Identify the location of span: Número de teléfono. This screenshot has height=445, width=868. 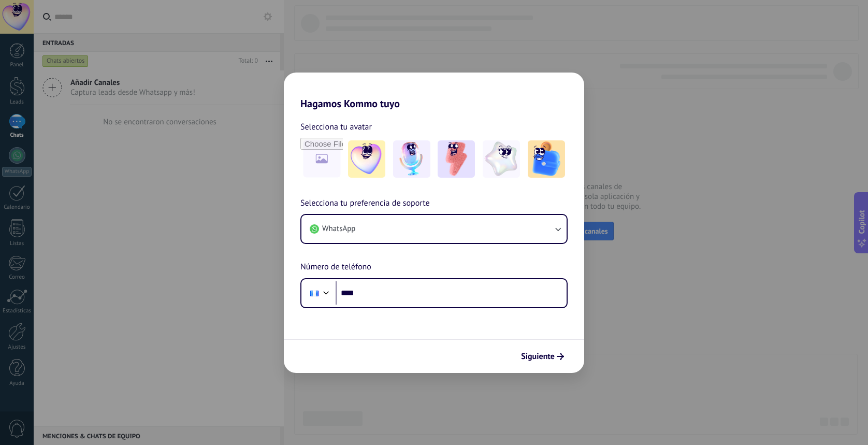
(336, 267).